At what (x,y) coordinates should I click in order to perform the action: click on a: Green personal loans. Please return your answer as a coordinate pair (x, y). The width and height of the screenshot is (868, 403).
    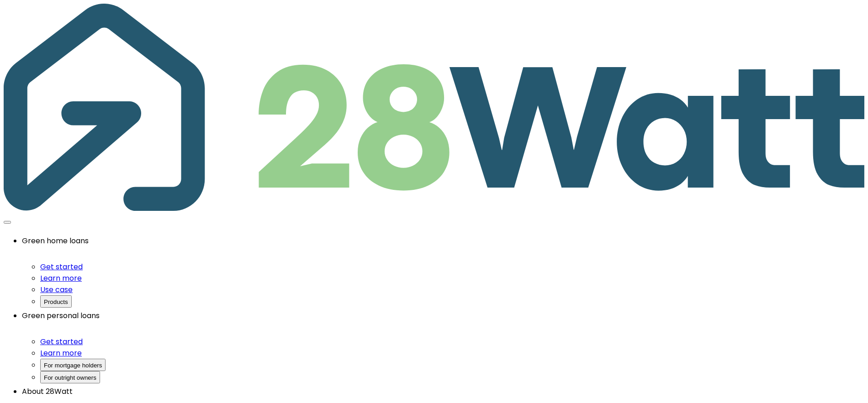
    Looking at the image, I should click on (61, 316).